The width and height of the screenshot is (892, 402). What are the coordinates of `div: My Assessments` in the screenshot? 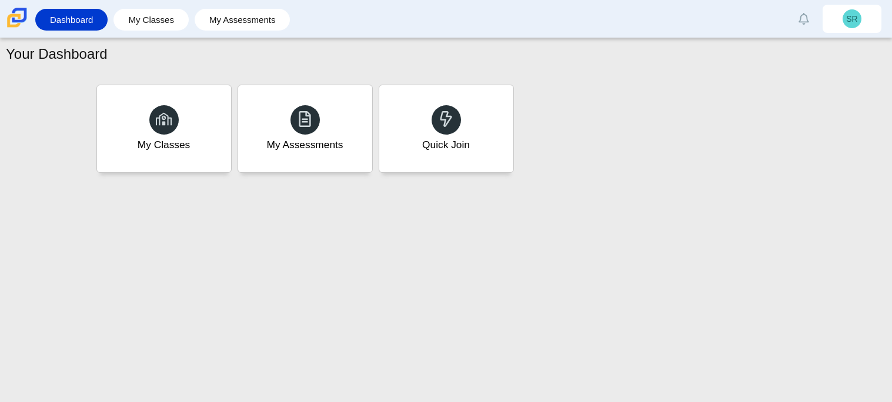 It's located at (305, 145).